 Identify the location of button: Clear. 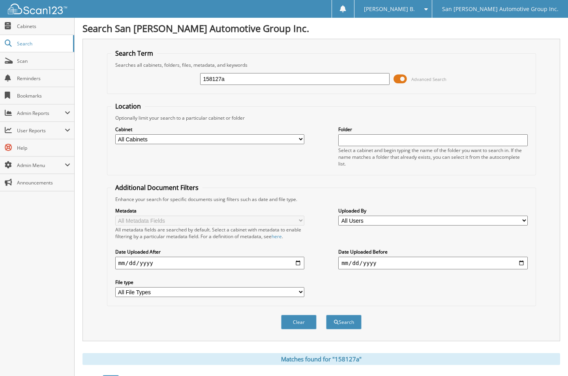
(299, 322).